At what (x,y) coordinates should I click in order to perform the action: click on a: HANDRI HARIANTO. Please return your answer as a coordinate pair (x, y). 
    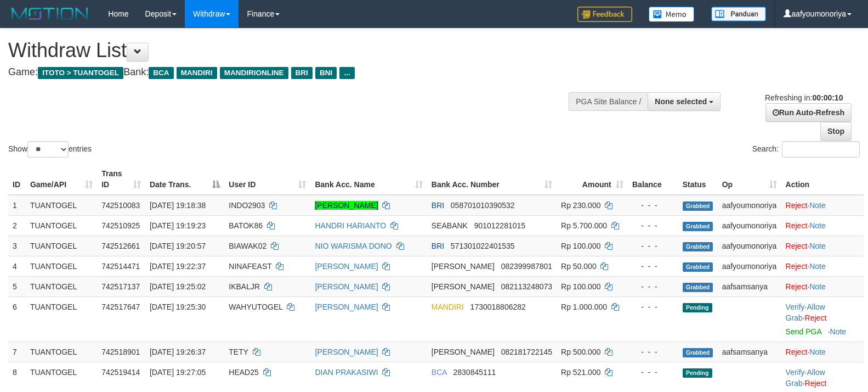
    Looking at the image, I should click on (351, 226).